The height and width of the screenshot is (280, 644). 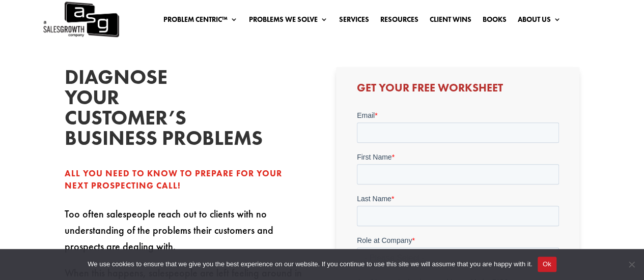 What do you see at coordinates (539, 21) in the screenshot?
I see `a: About Us` at bounding box center [539, 21].